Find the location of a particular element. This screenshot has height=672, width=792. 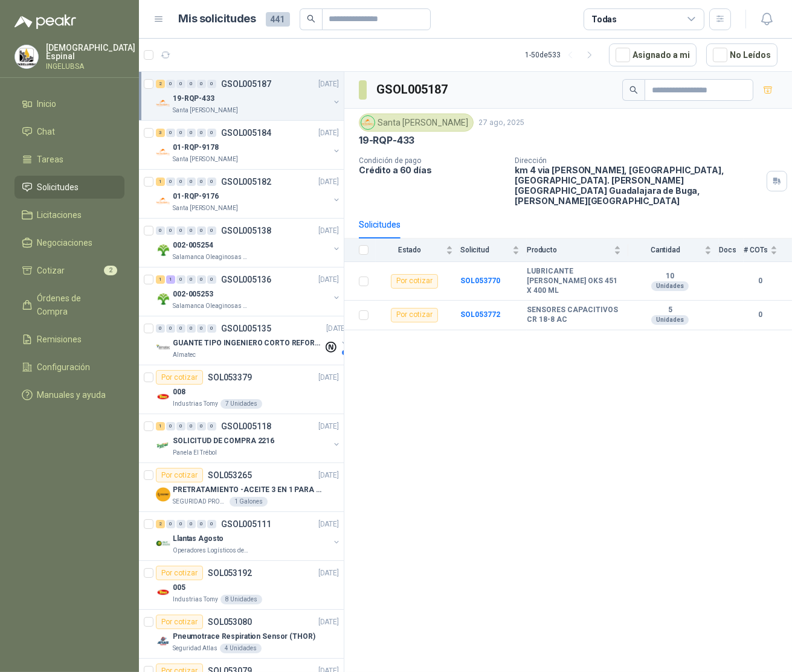

p: GSOL005111 is located at coordinates (245, 523).